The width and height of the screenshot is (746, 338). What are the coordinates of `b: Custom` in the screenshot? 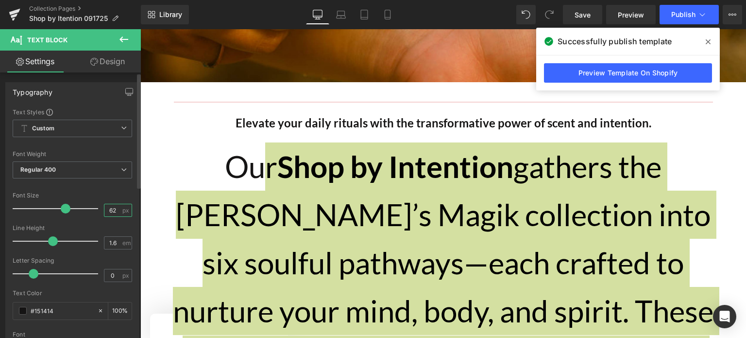 It's located at (43, 128).